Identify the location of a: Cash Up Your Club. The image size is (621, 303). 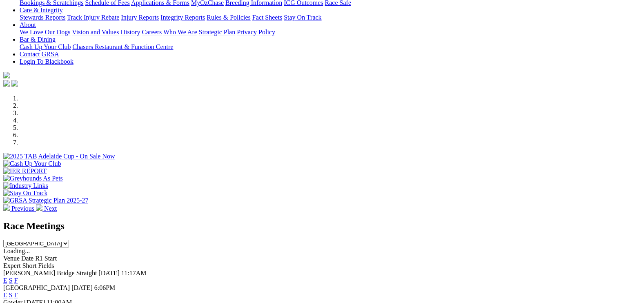
(45, 47).